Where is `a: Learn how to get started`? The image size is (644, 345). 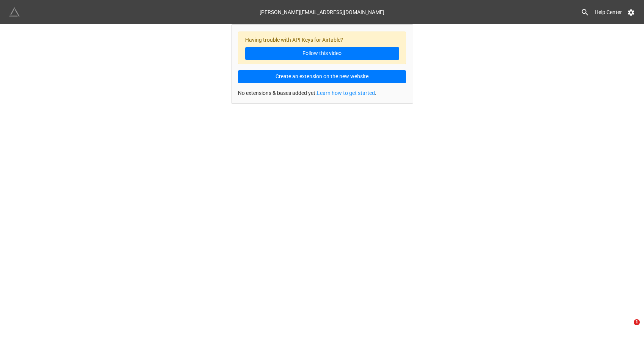 a: Learn how to get started is located at coordinates (346, 93).